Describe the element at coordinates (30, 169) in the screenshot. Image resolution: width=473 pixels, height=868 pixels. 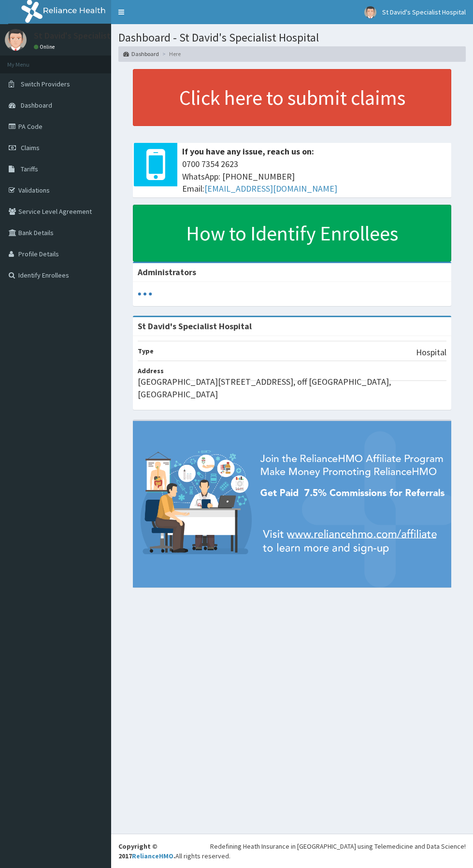
I see `span: Tariffs` at that location.